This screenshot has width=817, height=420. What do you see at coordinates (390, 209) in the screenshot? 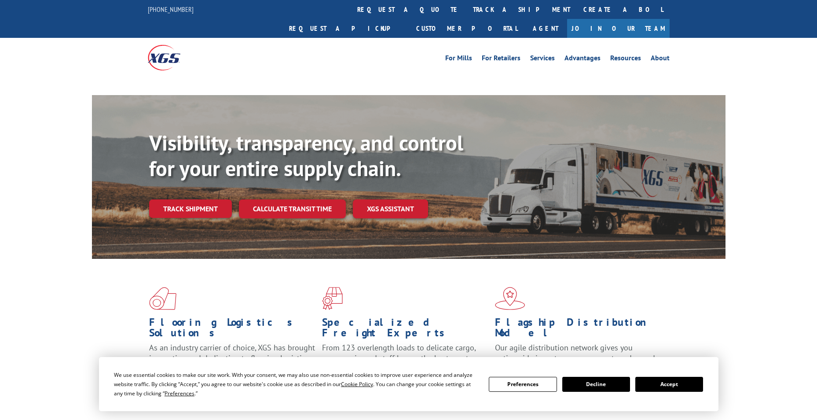
I see `a: XGS ASSISTANT` at bounding box center [390, 209].